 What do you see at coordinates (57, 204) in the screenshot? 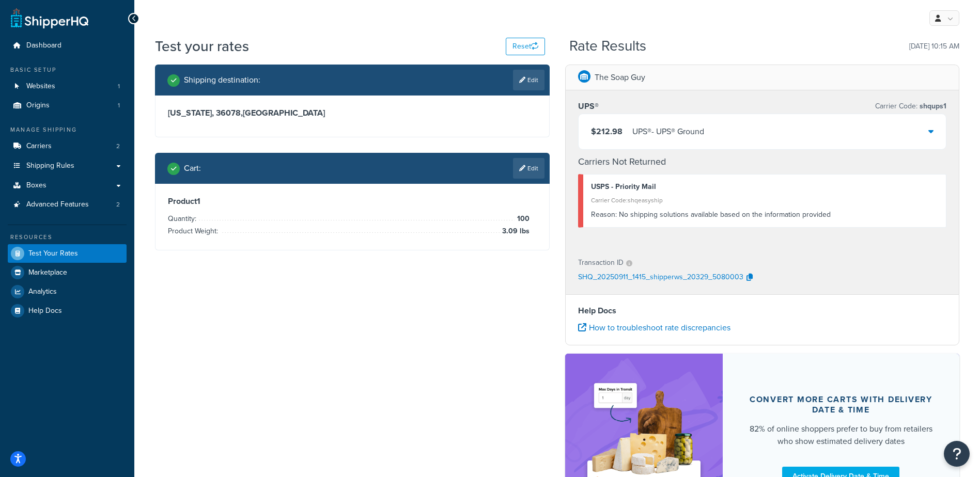
I see `span: Advanced Features` at bounding box center [57, 204].